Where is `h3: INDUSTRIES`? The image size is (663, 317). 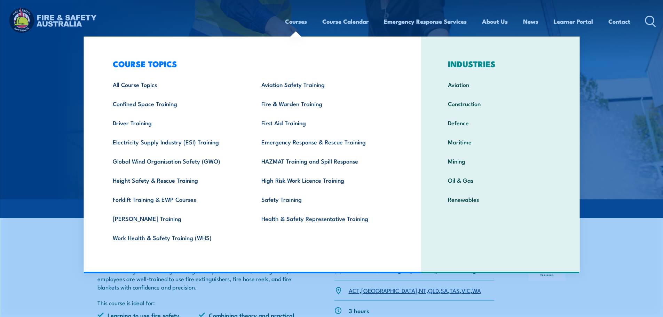 h3: INDUSTRIES is located at coordinates (500, 64).